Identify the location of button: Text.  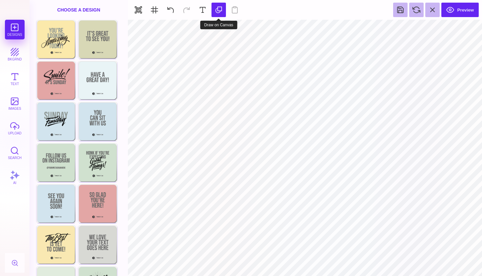
(15, 79).